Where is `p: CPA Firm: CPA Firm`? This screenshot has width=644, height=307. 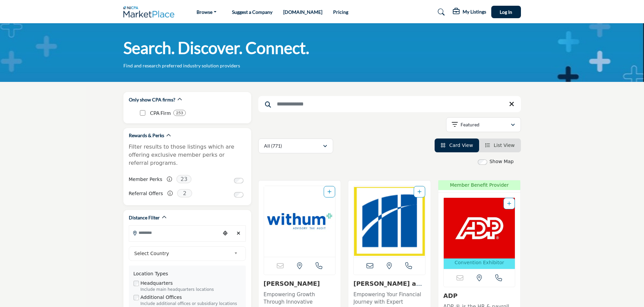
p: CPA Firm: CPA Firm is located at coordinates (160, 113).